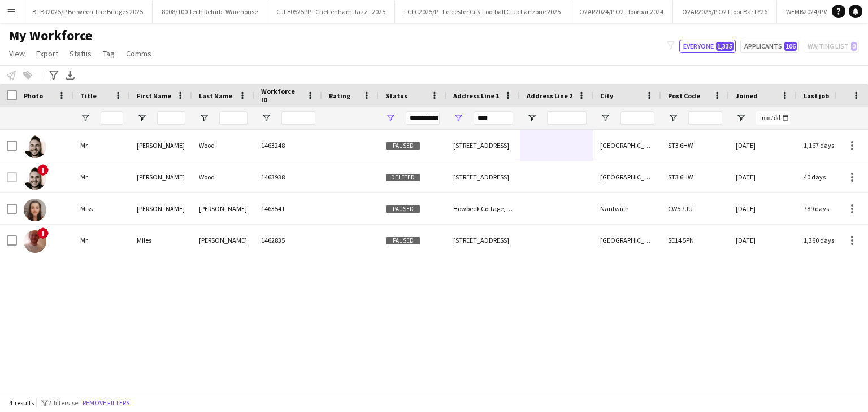  Describe the element at coordinates (770, 46) in the screenshot. I see `button: Applicants106` at that location.